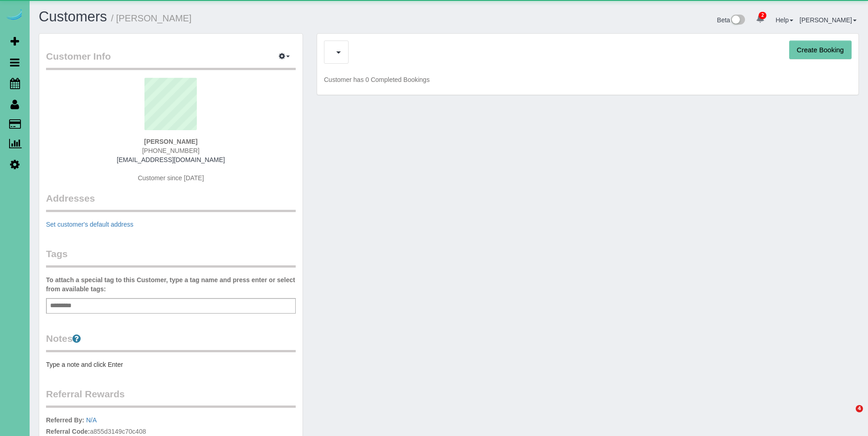 This screenshot has width=868, height=436. Describe the element at coordinates (784, 20) in the screenshot. I see `a: Help` at that location.